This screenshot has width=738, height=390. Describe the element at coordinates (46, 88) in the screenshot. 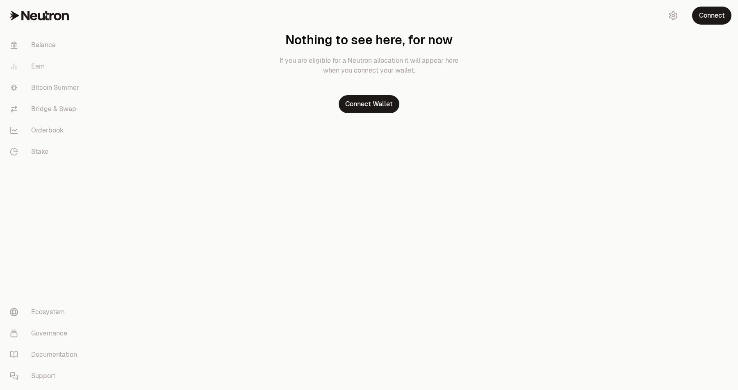

I see `a: Bitcoin Summer` at that location.